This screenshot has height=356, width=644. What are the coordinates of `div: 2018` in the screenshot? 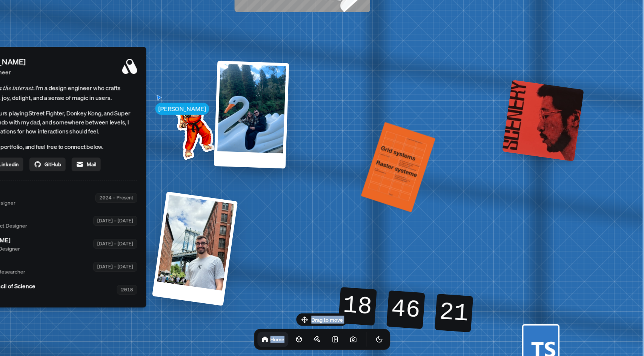 It's located at (127, 290).